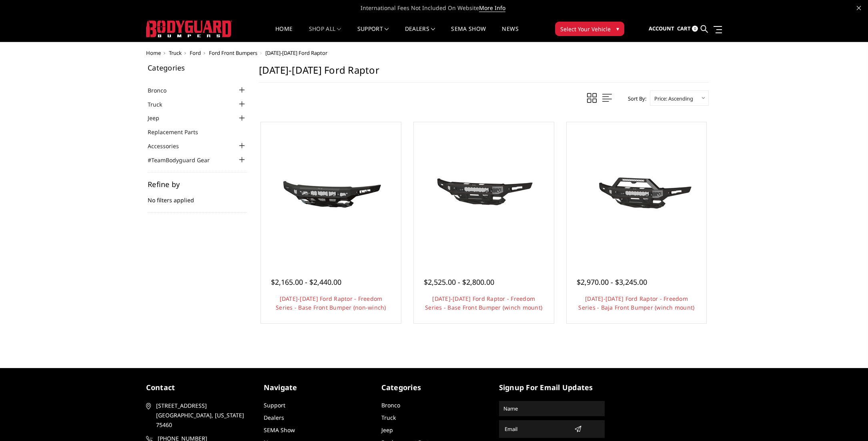  Describe the element at coordinates (635, 98) in the screenshot. I see `label: Sort By:` at that location.